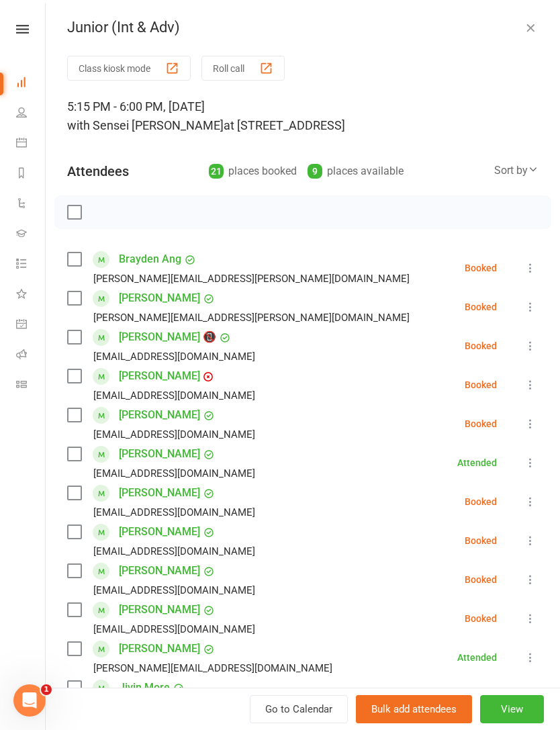  I want to click on a: Go to Calendar, so click(299, 709).